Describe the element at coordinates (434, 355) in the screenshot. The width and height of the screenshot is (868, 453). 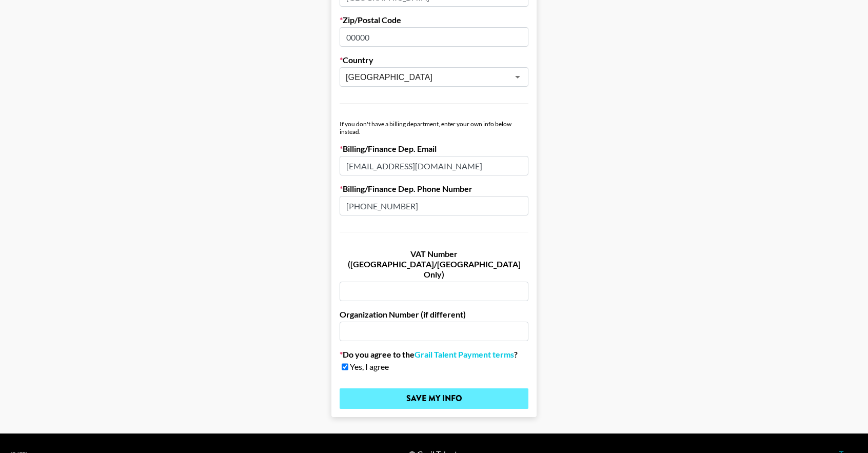
I see `label: Do you agree to the ?` at that location.